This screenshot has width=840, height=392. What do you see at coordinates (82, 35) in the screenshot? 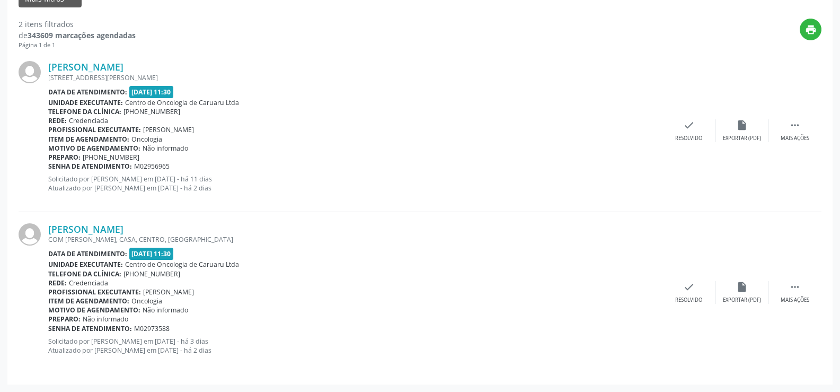
I see `strong: 343609 marcações agendadas` at bounding box center [82, 35].